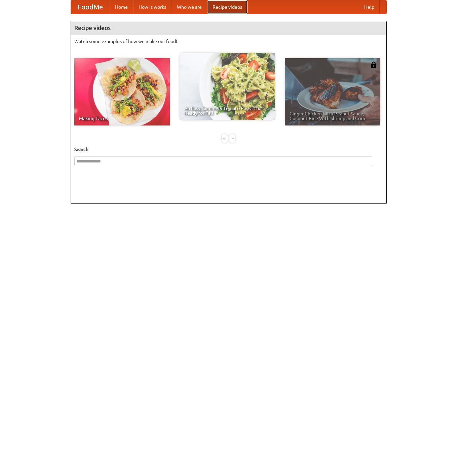 The width and height of the screenshot is (457, 476). What do you see at coordinates (228, 42) in the screenshot?
I see `p: Watch some examples of how we make our food!` at bounding box center [228, 42].